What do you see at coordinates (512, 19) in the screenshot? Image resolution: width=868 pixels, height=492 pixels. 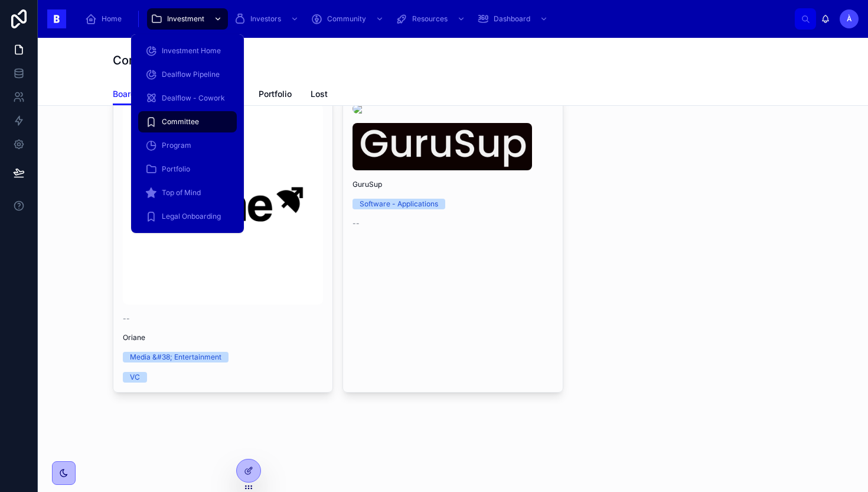 I see `span: Dashboard` at bounding box center [512, 19].